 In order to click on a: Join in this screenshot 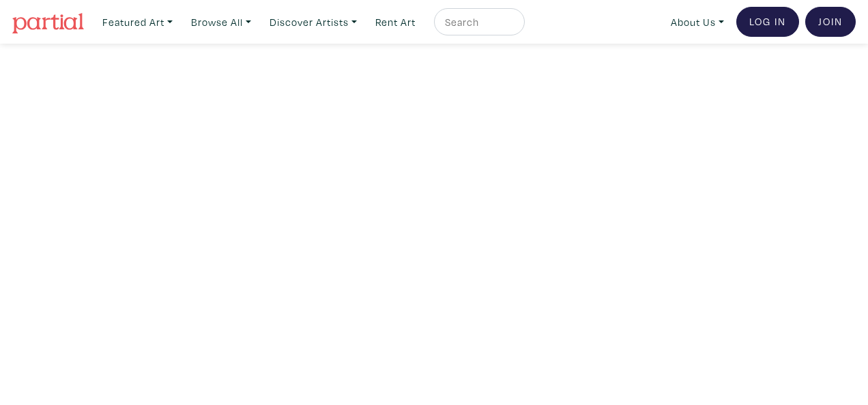, I will do `click(831, 22)`.